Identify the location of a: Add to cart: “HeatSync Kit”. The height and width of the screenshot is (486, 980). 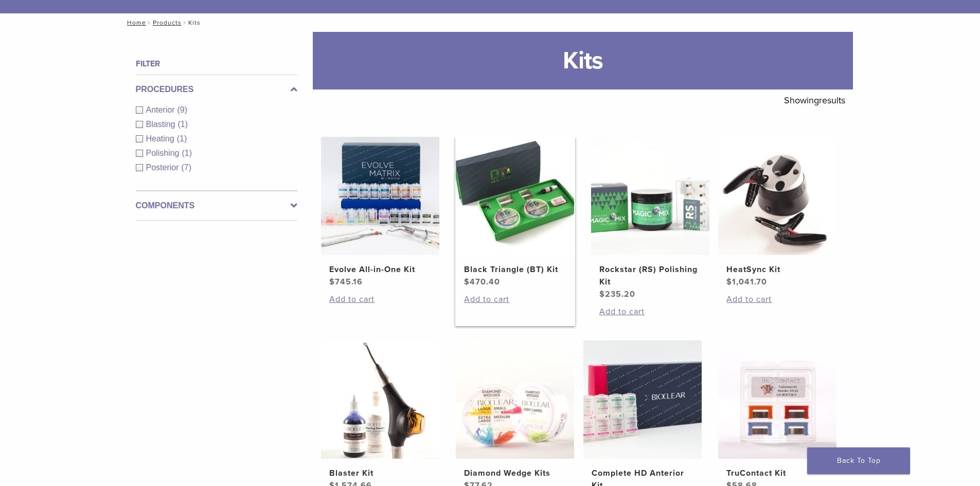
(777, 299).